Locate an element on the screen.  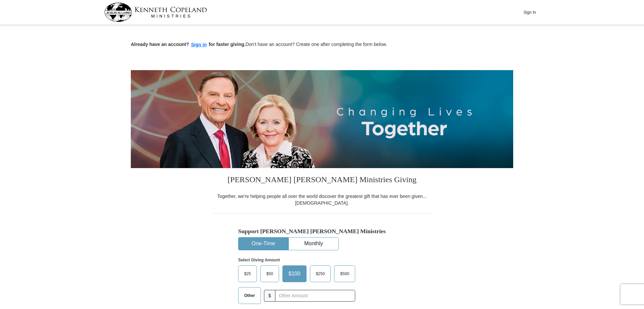
strong: Select Giving Amount is located at coordinates (259, 260).